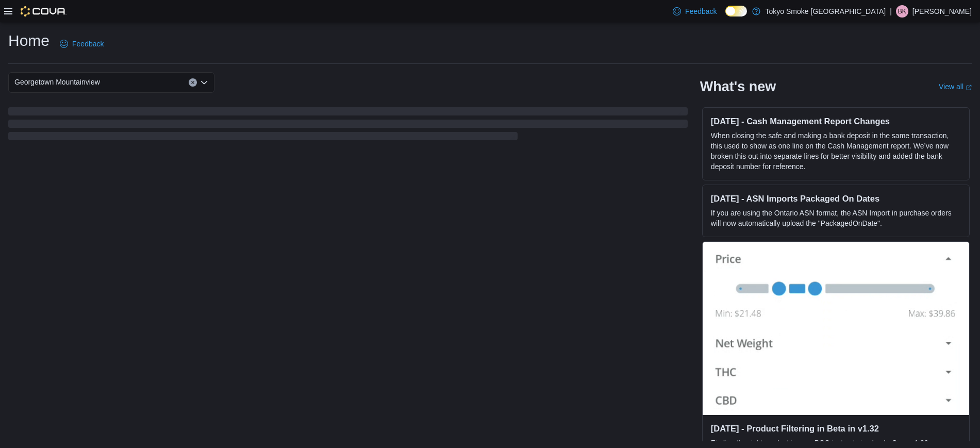 This screenshot has height=448, width=980. Describe the element at coordinates (193, 82) in the screenshot. I see `button: Clear input` at that location.